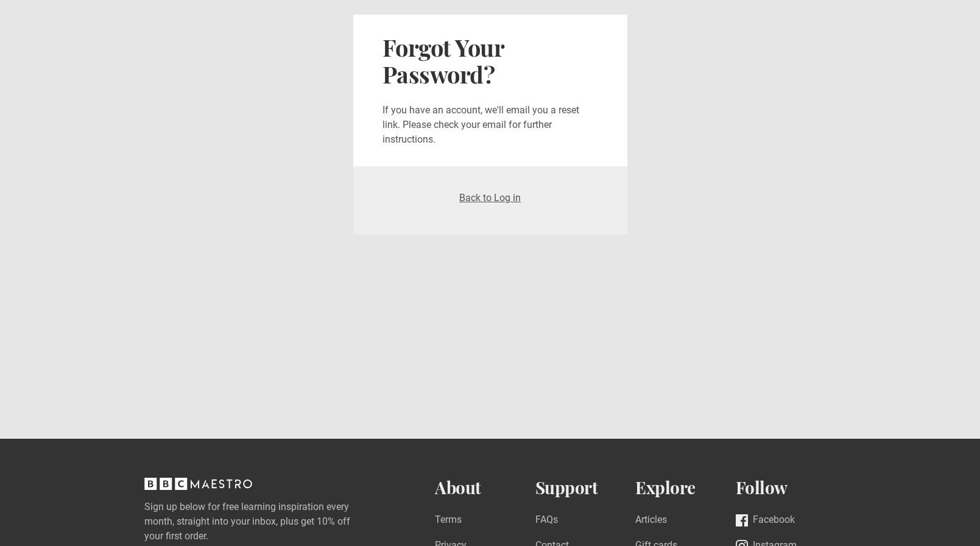 This screenshot has width=980, height=546. What do you see at coordinates (485, 487) in the screenshot?
I see `h2: About` at bounding box center [485, 487].